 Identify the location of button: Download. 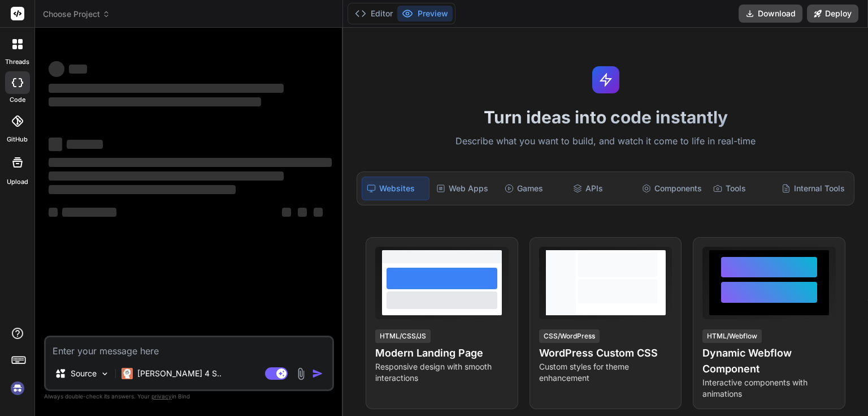
(770, 13).